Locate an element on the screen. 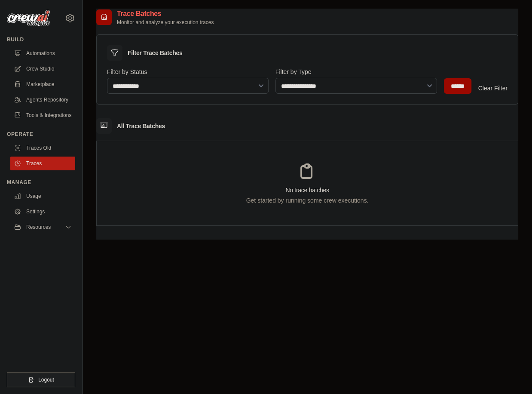 This screenshot has height=394, width=532. a: Traces is located at coordinates (42, 163).